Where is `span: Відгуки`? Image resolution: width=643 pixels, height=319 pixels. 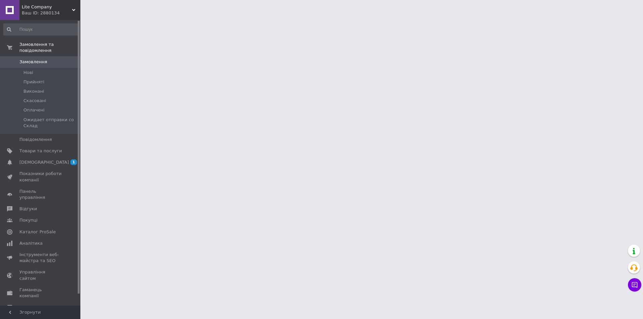 span: Відгуки is located at coordinates (28, 209).